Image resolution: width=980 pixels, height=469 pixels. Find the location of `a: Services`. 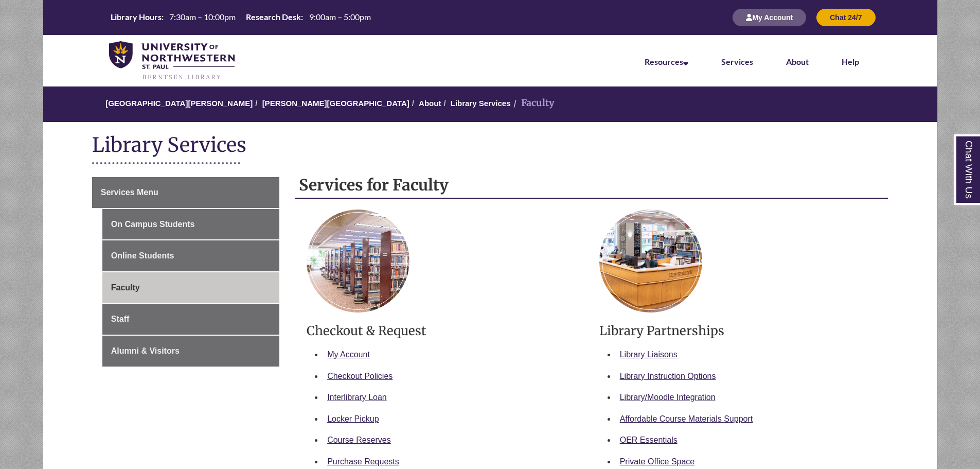

a: Services is located at coordinates (737, 61).